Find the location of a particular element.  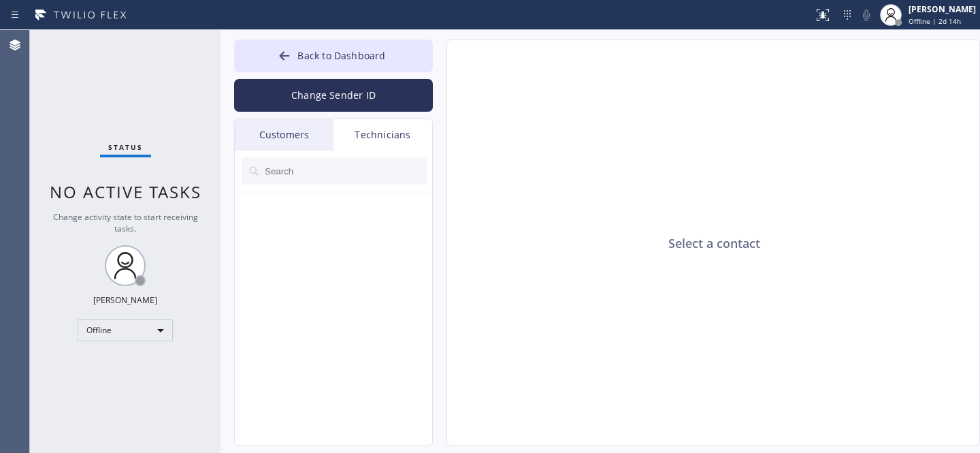

span: Back to Dashboard is located at coordinates (341, 55).